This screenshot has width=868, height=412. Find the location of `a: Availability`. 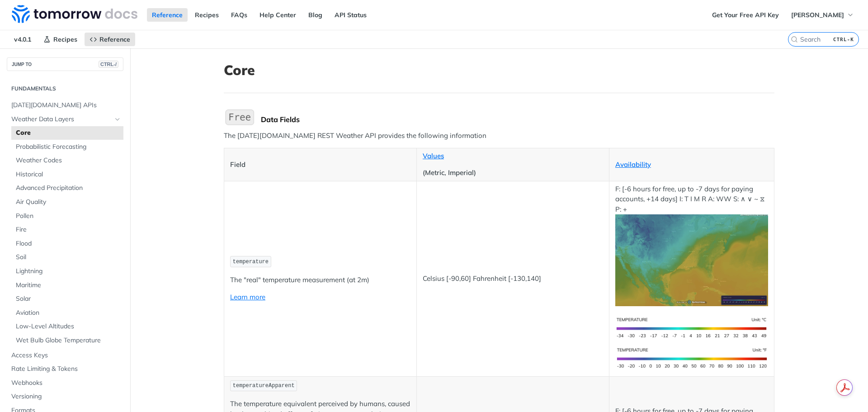

a: Availability is located at coordinates (633, 164).